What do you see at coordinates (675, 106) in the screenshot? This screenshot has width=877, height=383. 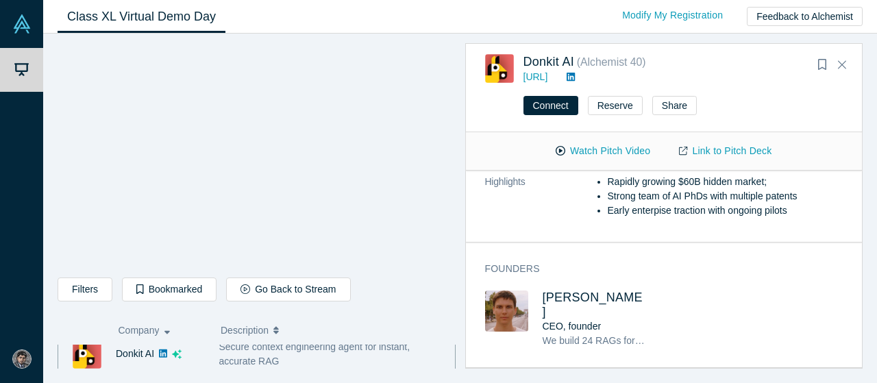 I see `button: Share` at bounding box center [675, 106].